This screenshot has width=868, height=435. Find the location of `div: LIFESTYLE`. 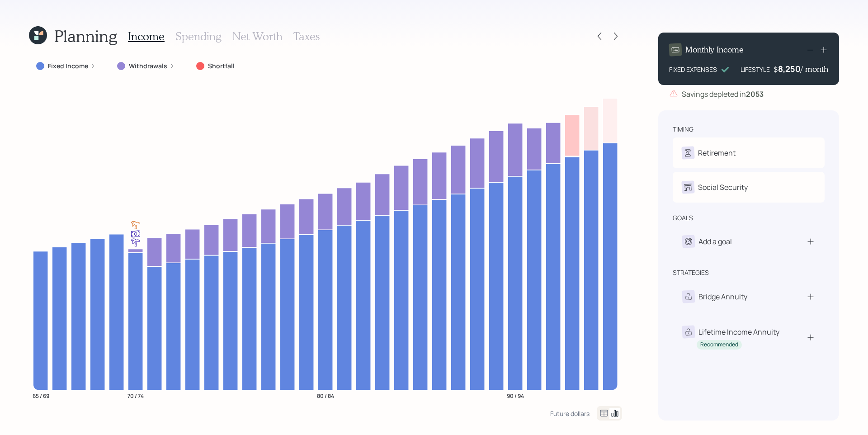

div: LIFESTYLE is located at coordinates (755, 69).